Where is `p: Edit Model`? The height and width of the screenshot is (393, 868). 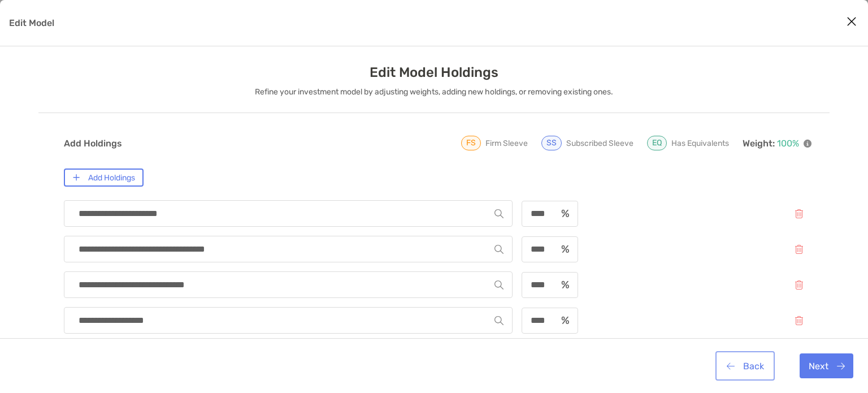 p: Edit Model is located at coordinates (31, 22).